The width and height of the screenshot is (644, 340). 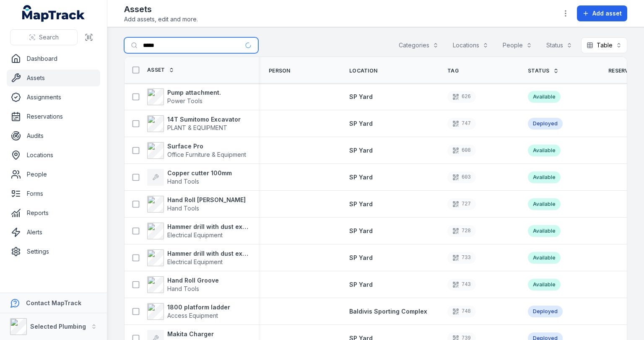 I want to click on a: Audits, so click(x=53, y=136).